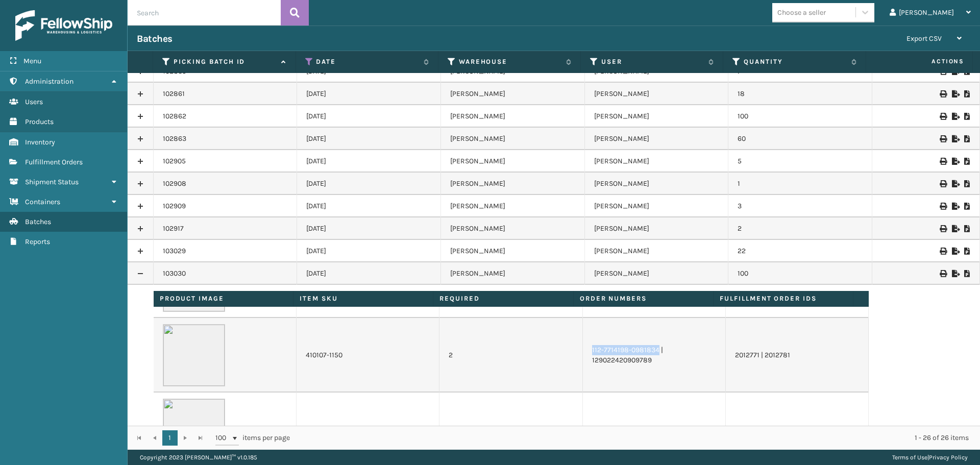 The width and height of the screenshot is (980, 465). What do you see at coordinates (252, 438) in the screenshot?
I see `span: items per page` at bounding box center [252, 438].